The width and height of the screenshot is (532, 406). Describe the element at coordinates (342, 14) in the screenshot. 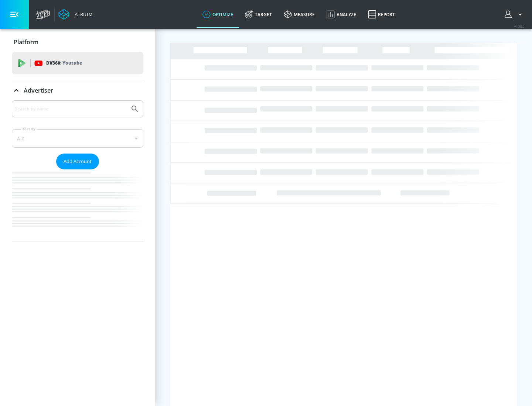

I see `a: Analyze` at that location.